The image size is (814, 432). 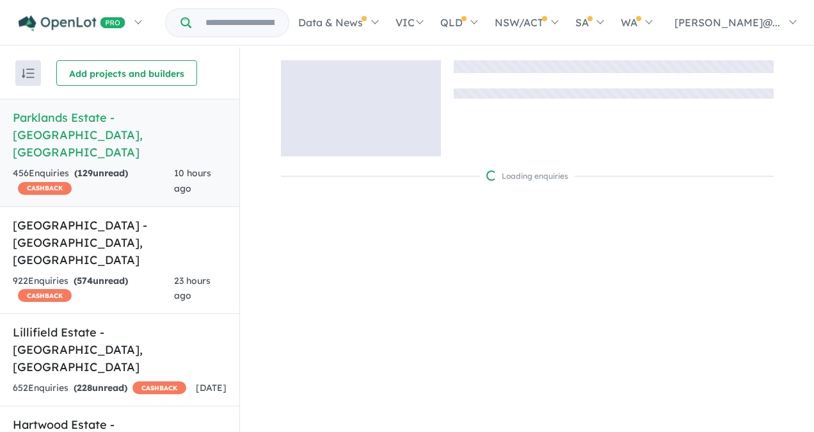 I want to click on input: Try estate name, suburb, builder or developer, so click(x=240, y=22).